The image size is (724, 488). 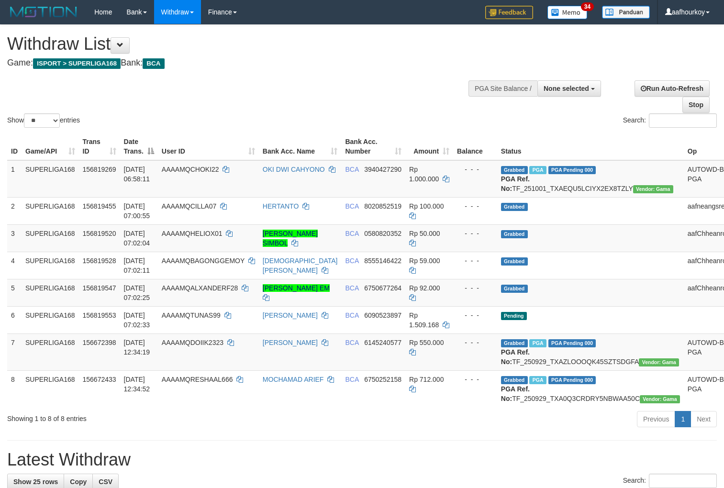 I want to click on span: Rp 1.000.000, so click(x=424, y=174).